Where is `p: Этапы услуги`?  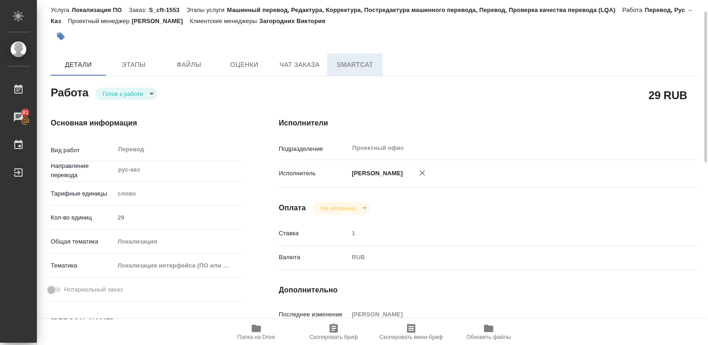
p: Этапы услуги is located at coordinates (206, 10).